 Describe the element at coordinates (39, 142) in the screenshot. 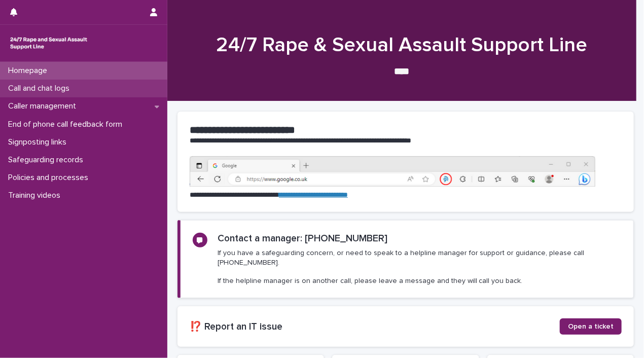

I see `p: Signposting links` at that location.